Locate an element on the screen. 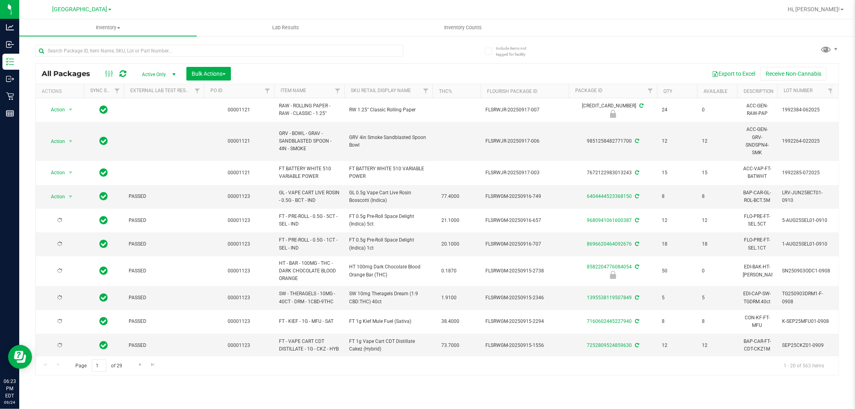 The height and width of the screenshot is (409, 855). span: HT 100mg Dark Chocolate Blood Orange Bar (THC) is located at coordinates (388, 271).